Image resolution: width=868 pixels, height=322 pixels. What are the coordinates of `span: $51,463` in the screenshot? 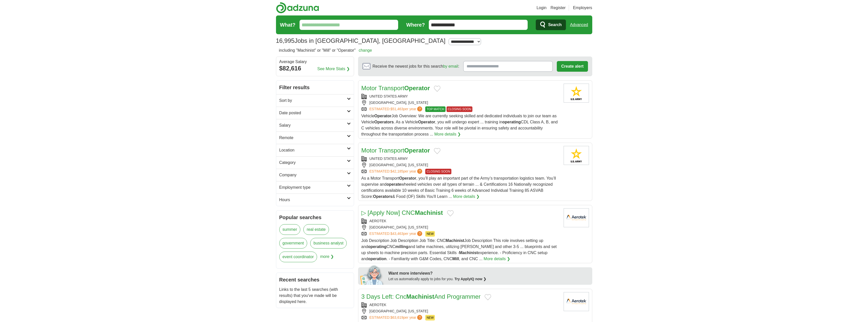 It's located at (396, 109).